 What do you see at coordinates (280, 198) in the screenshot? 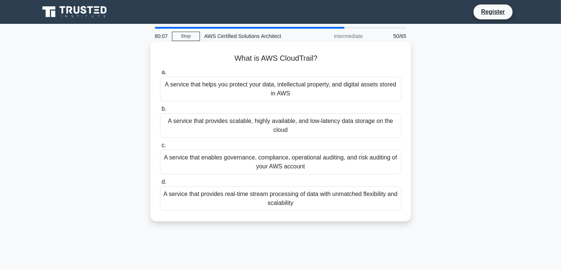
I see `div: A service that provides real-time stream processing of data with unmatched flexibility and scalab...` at bounding box center [280, 198].